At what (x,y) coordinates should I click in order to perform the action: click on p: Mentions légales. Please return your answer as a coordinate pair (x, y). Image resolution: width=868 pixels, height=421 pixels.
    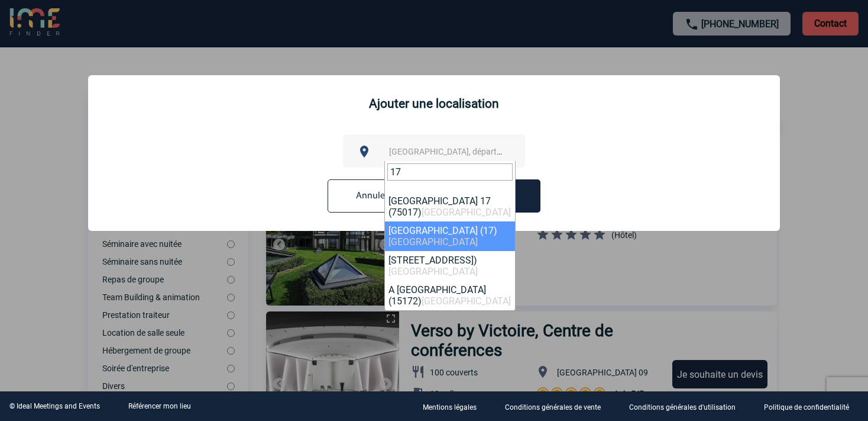
    Looking at the image, I should click on (450, 407).